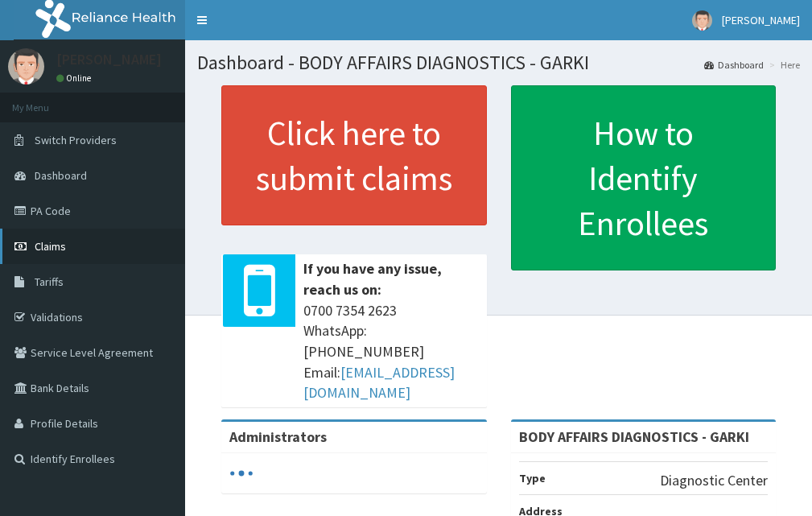  What do you see at coordinates (498, 62) in the screenshot?
I see `h1: Dashboard - BODY AFFAIRS DIAGNOSTICS - GARKI` at bounding box center [498, 62].